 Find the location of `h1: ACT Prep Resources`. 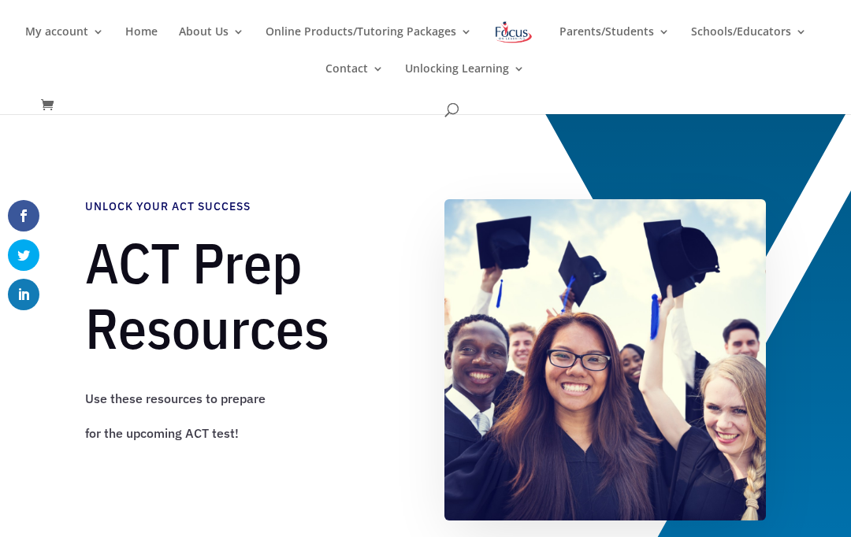

h1: ACT Prep Resources is located at coordinates (246, 299).